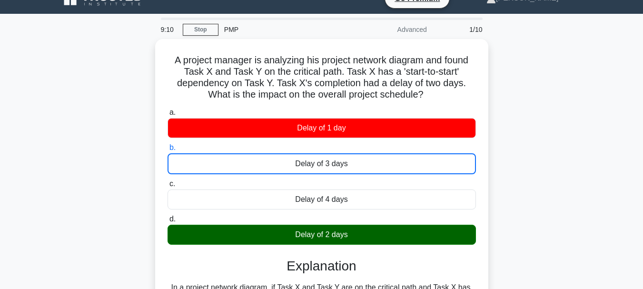  What do you see at coordinates (322, 164) in the screenshot?
I see `div: Delay of 3 days` at bounding box center [322, 164].